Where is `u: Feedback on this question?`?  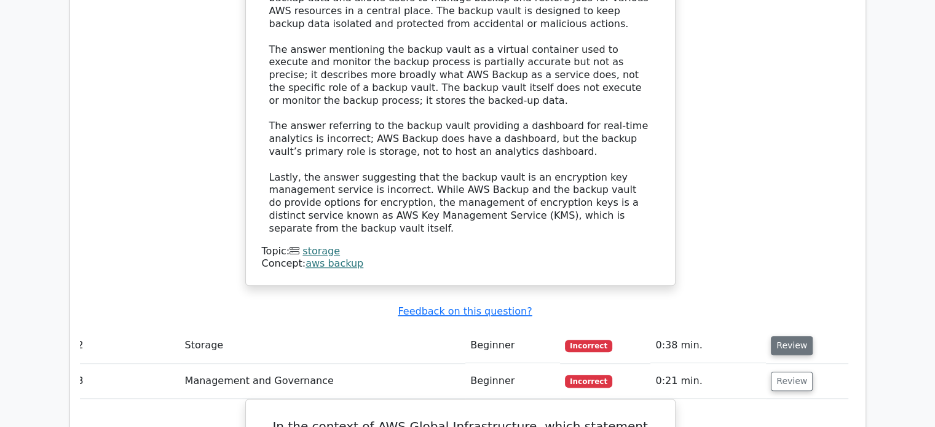
u: Feedback on this question? is located at coordinates (465, 311).